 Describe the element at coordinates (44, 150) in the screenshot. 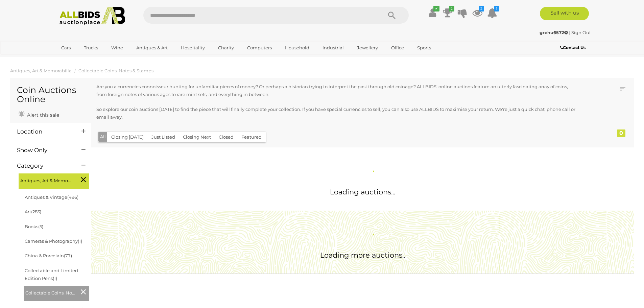

I see `h4: Show Only` at that location.